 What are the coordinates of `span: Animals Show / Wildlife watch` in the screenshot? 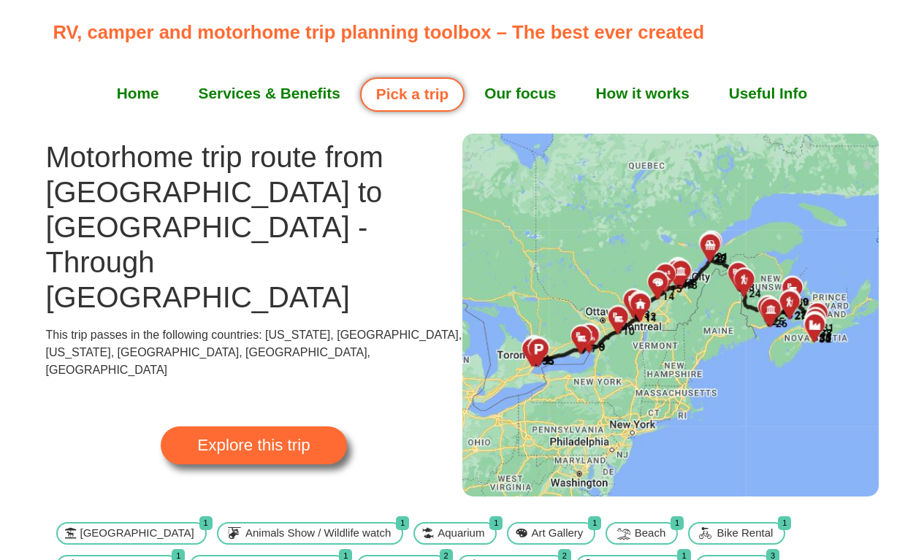 It's located at (317, 533).